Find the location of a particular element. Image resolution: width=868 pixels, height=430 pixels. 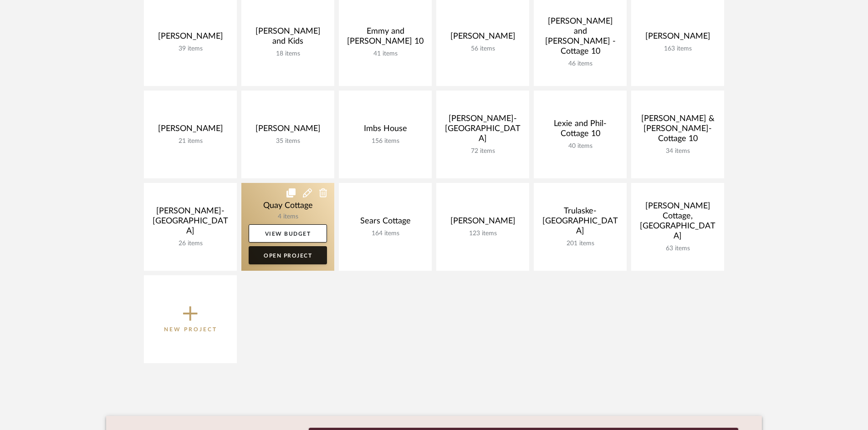

div: 35 items is located at coordinates (288, 141).